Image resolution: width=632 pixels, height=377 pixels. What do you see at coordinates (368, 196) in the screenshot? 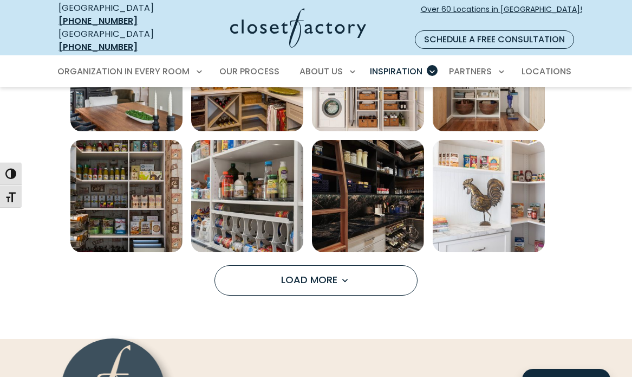
I see `img: Pantry with black cabinetry, marble-look counters, woven baskets, and a wooden ladder for high sh...` at bounding box center [368, 196].